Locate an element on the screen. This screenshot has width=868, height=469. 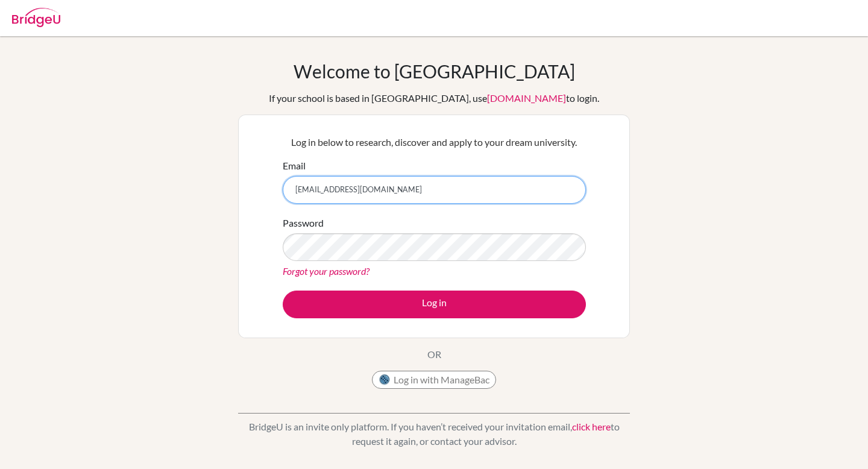
p: Log in below to research, discover and apply to your dream university. is located at coordinates (434, 143).